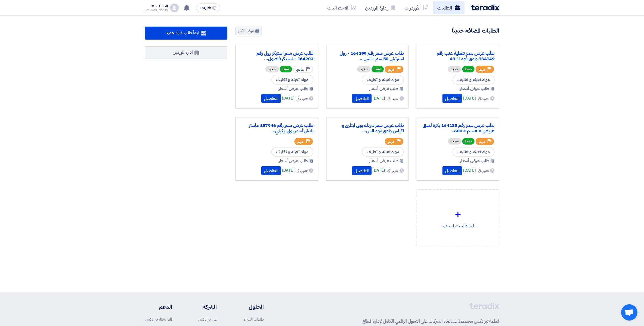 This screenshot has height=326, width=644. I want to click on a: طلب عرض سعر شرنك بولى ايثلين و اكياس وادى فود الس..., so click(367, 129).